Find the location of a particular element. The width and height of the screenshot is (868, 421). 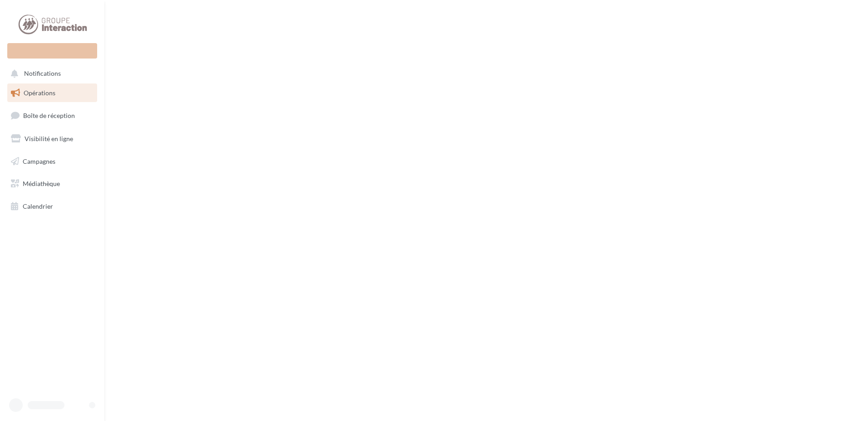

div: Nouvelle campagne is located at coordinates (52, 51).